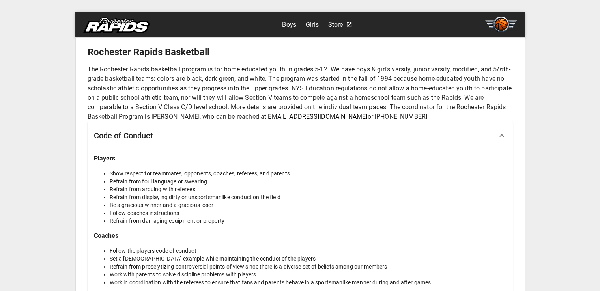 The width and height of the screenshot is (600, 291). Describe the element at coordinates (308, 275) in the screenshot. I see `li: Work with parents to solve discipline problems with players` at that location.